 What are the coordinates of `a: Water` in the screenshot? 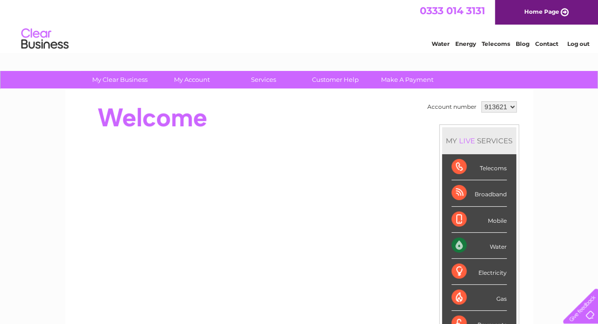 It's located at (441, 43).